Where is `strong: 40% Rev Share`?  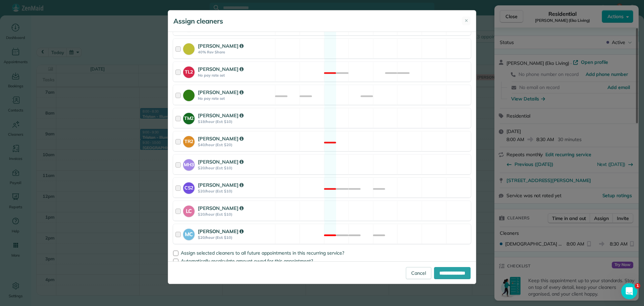 strong: 40% Rev Share is located at coordinates (235, 52).